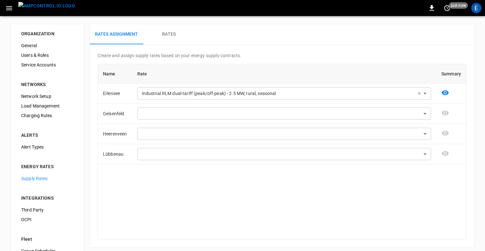 The image size is (485, 251). I want to click on div: ENERGY RATES, so click(47, 167).